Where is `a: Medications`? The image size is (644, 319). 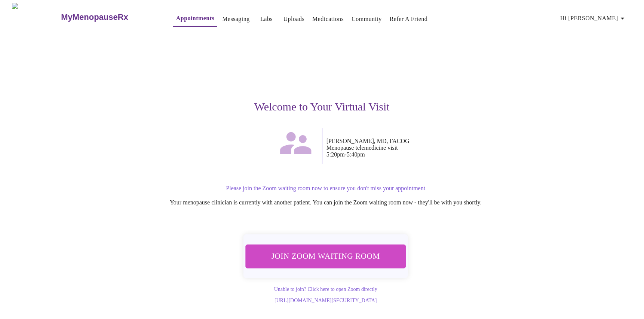
a: Medications is located at coordinates (328, 19).